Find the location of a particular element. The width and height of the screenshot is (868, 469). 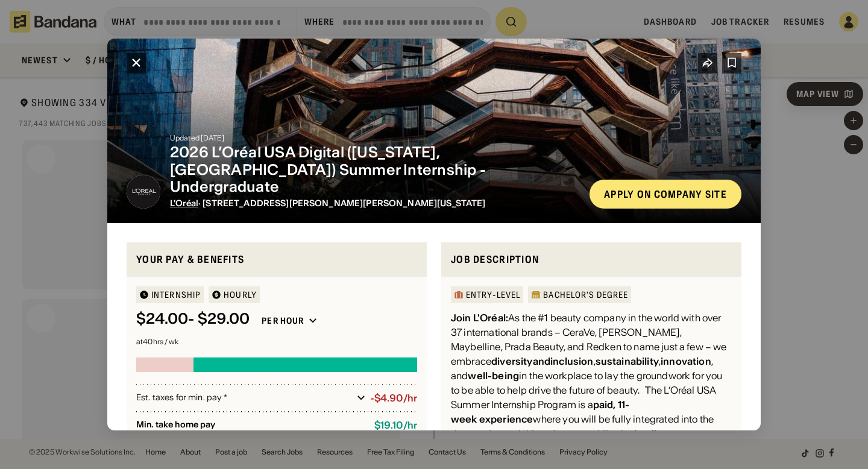

div: HOURLY is located at coordinates (240, 295).